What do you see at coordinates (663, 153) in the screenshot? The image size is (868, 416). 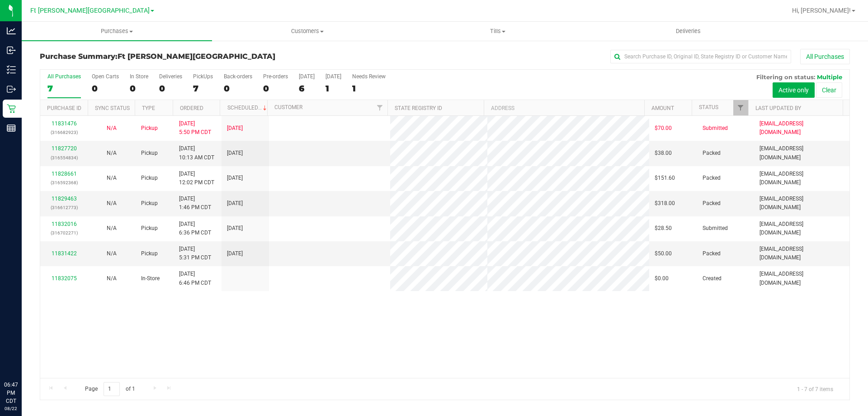 I see `span: $38.00` at bounding box center [663, 153].